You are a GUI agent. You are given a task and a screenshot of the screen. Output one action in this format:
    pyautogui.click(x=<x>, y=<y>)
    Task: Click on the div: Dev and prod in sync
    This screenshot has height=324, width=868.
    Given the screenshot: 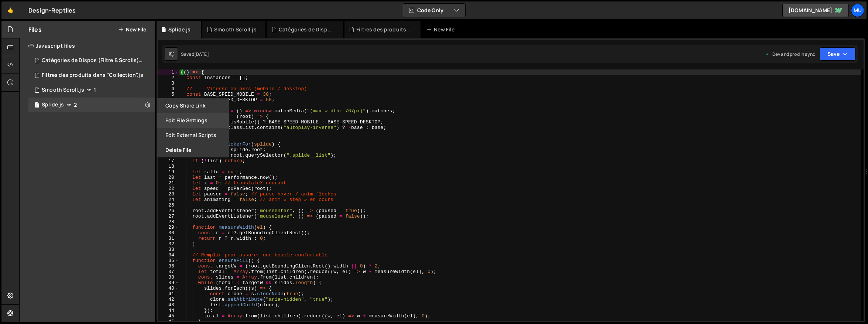 What is the action you would take?
    pyautogui.click(x=790, y=54)
    